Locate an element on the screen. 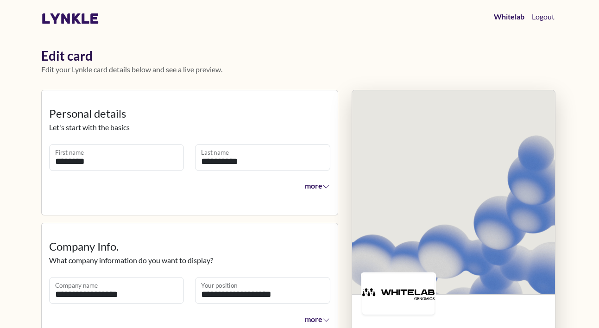 The height and width of the screenshot is (328, 599). p: What company information do you want to display? is located at coordinates (189, 260).